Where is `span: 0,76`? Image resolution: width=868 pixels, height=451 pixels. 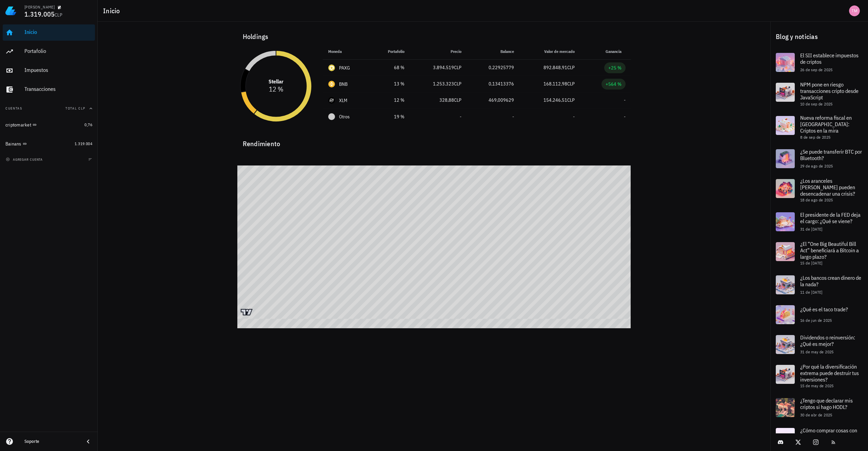
span: 0,76 is located at coordinates (88, 124).